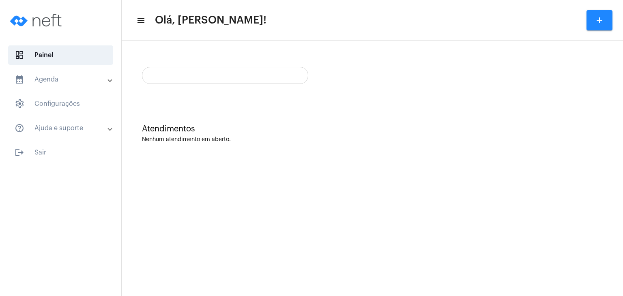 This screenshot has height=296, width=623. I want to click on mat-panel-title: Agenda, so click(61, 80).